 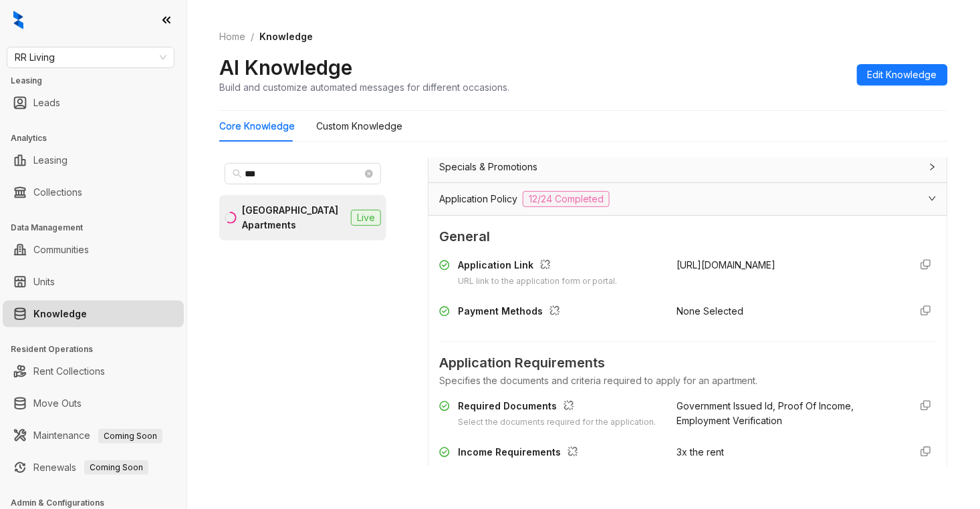 What do you see at coordinates (933, 198) in the screenshot?
I see `span: expanded` at bounding box center [933, 198].